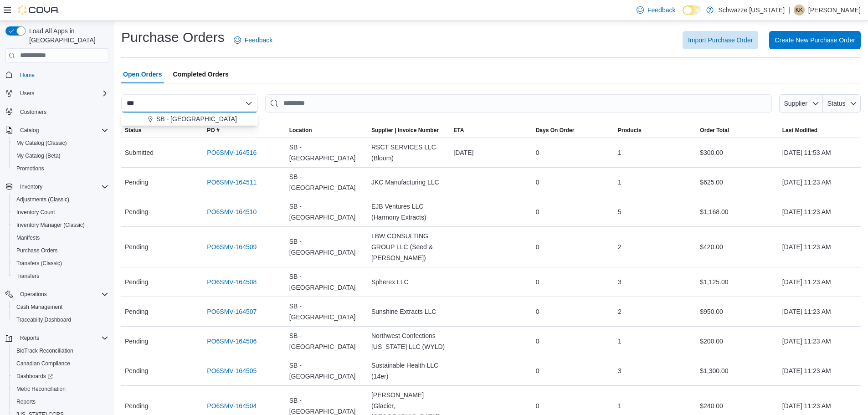  What do you see at coordinates (39, 307) in the screenshot?
I see `a: Cash Management` at bounding box center [39, 307].